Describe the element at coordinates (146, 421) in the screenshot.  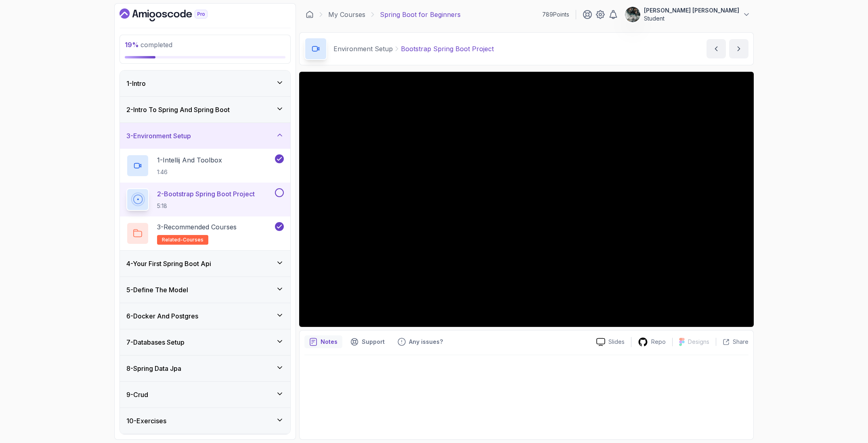
I see `h3: 10 - Exercises` at that location.